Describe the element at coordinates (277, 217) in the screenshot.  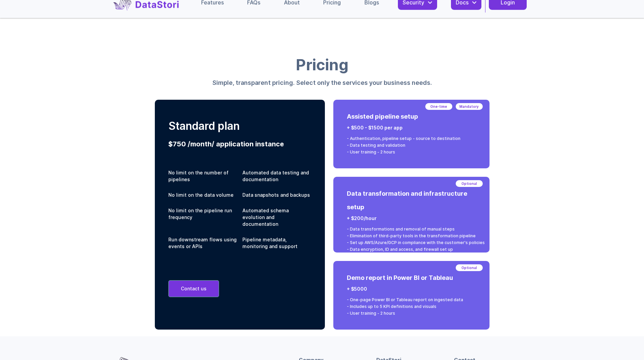
I see `p: Automated schema evolution and documentation` at that location.